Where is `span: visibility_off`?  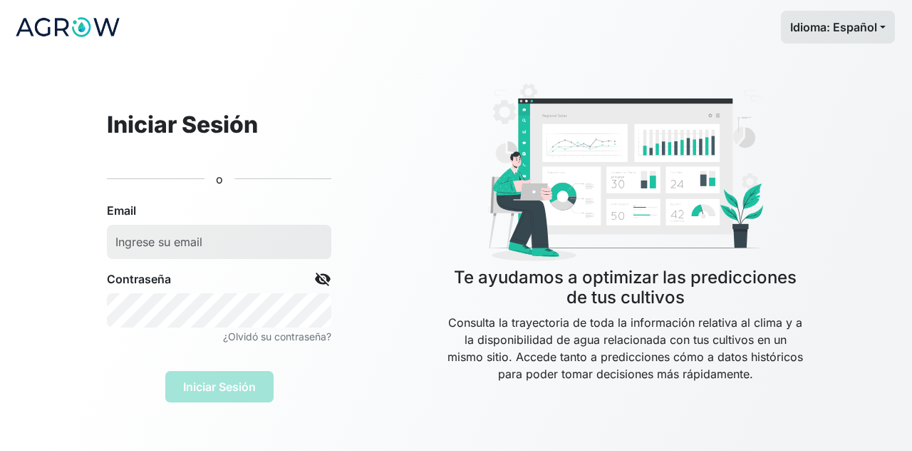 span: visibility_off is located at coordinates (323, 279).